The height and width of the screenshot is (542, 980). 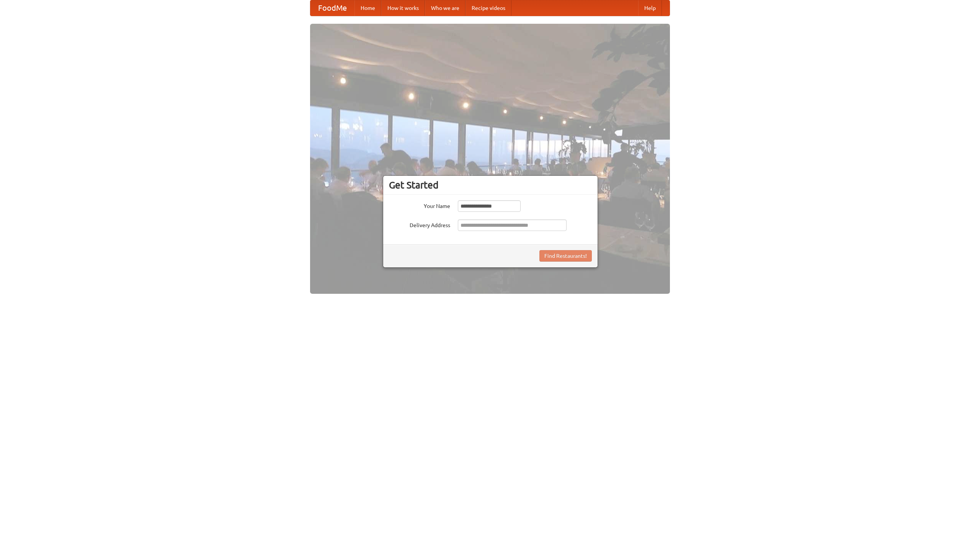 What do you see at coordinates (403, 8) in the screenshot?
I see `a: How it works` at bounding box center [403, 8].